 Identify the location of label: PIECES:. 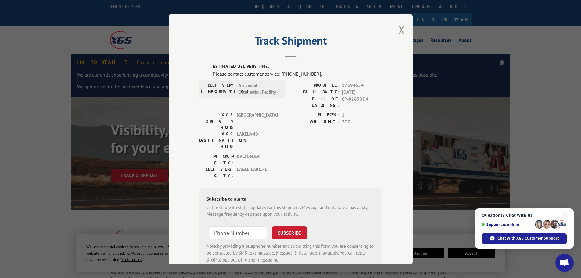
(315, 115).